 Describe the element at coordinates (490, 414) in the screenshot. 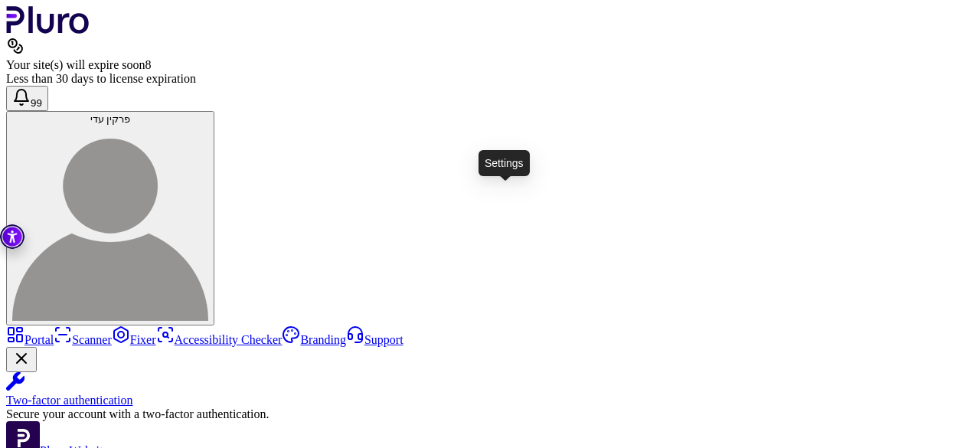

I see `div: Secure your account with a two-factor authentication.` at that location.